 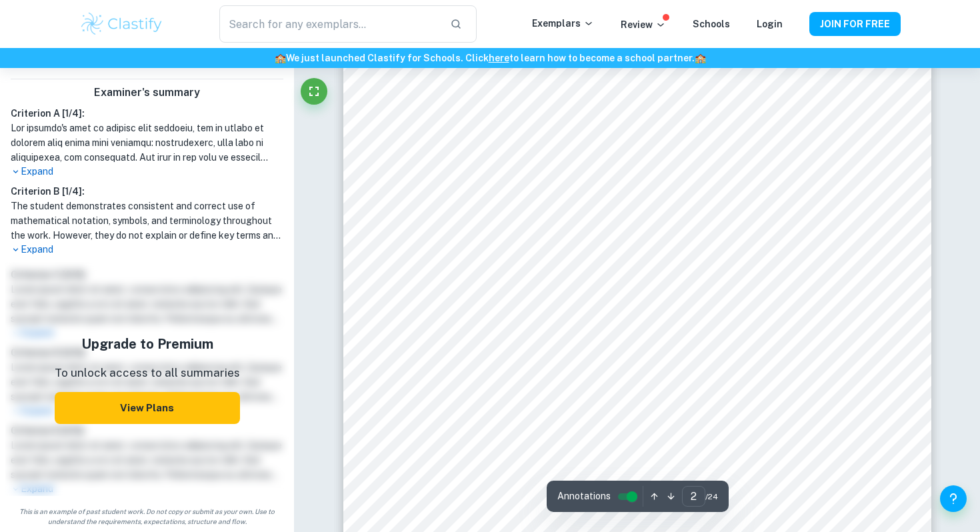 What do you see at coordinates (953, 499) in the screenshot?
I see `button: Help and Feedback` at bounding box center [953, 499].